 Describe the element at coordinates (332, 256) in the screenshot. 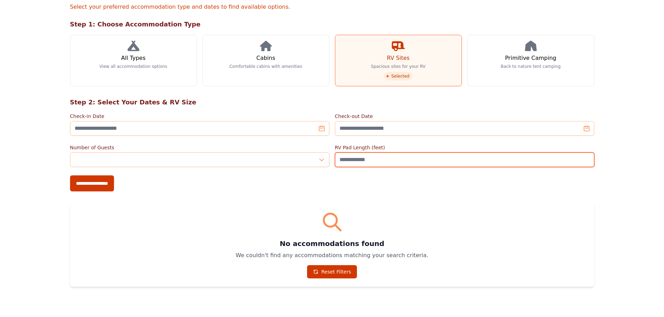

I see `p: We couldn't find any accommodations matching your search criteria.` at that location.